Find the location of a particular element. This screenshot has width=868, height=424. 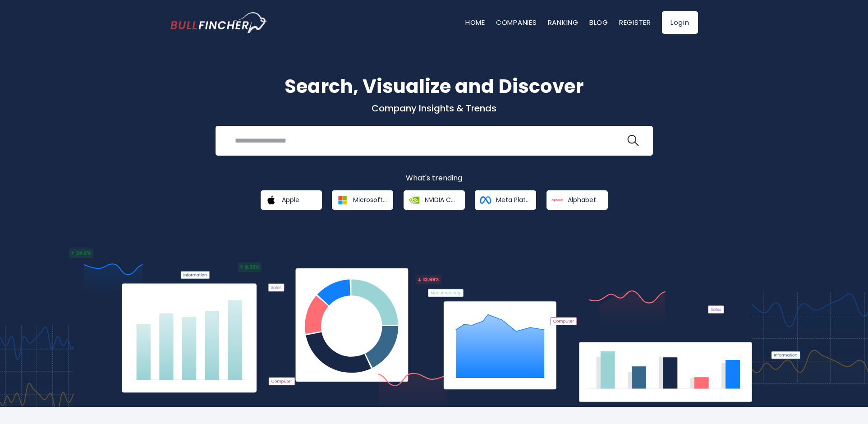

span: Meta Platforms is located at coordinates (512, 200).